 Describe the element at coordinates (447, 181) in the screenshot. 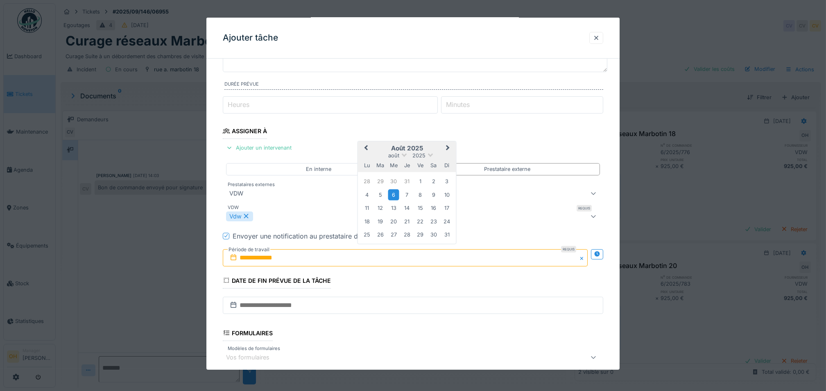

I see `div: Choose dimanche 3 août 2025` at that location.